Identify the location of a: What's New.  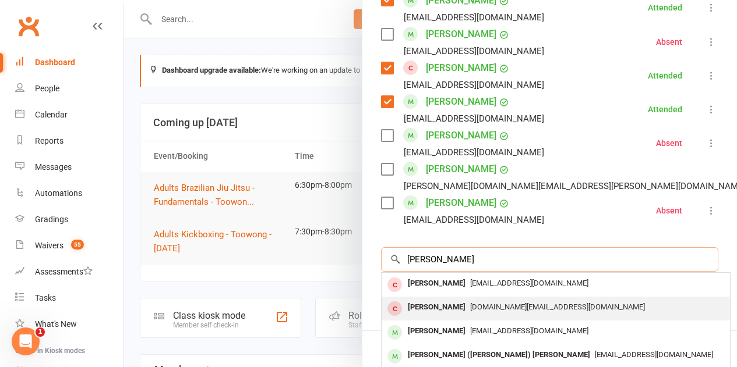
(69, 324).